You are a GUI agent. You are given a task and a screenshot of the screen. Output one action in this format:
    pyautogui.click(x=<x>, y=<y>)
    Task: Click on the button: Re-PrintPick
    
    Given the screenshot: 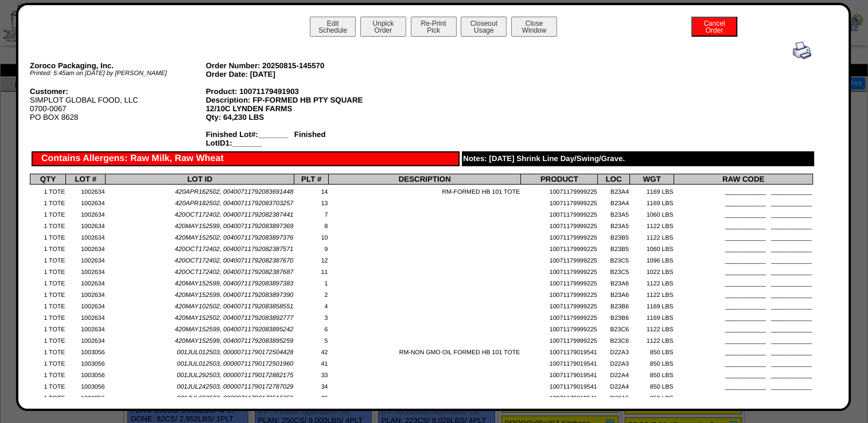 What is the action you would take?
    pyautogui.click(x=433, y=26)
    